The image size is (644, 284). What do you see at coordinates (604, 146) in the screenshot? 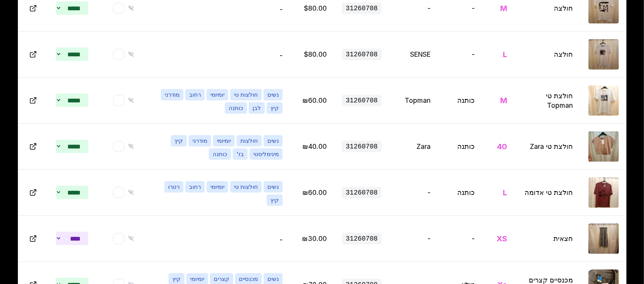
I see `img: חולצת טי Zara` at bounding box center [604, 146].